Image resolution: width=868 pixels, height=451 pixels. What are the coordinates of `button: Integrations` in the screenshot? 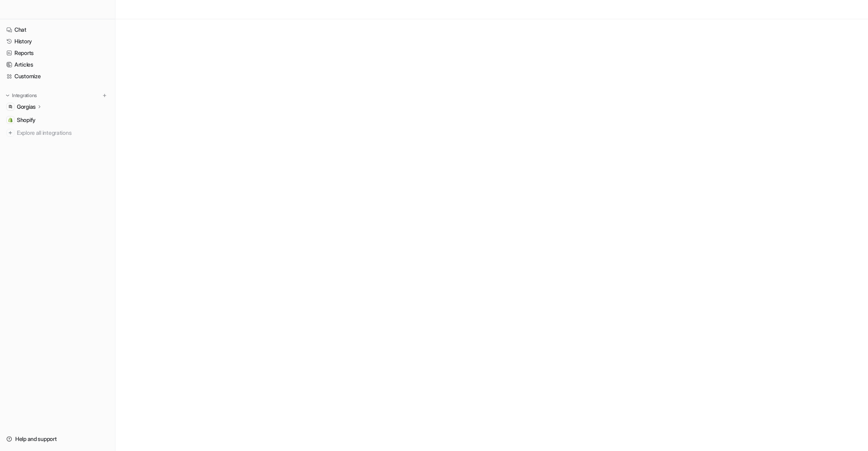 It's located at (21, 95).